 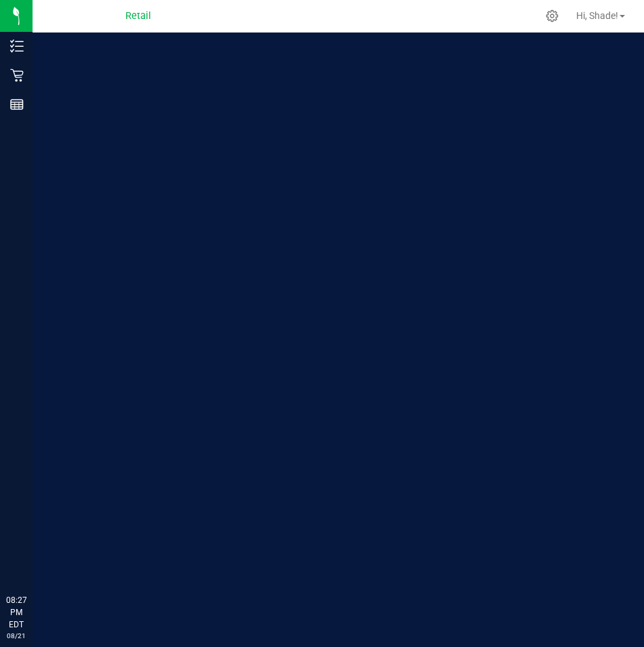 I want to click on span: Hi, Shade!, so click(x=597, y=15).